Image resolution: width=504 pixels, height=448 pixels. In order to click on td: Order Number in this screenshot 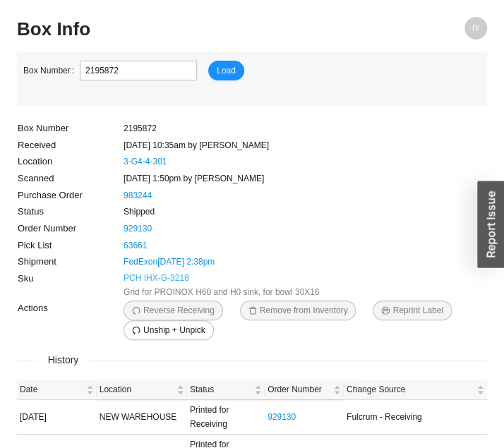, I will do `click(70, 229)`.